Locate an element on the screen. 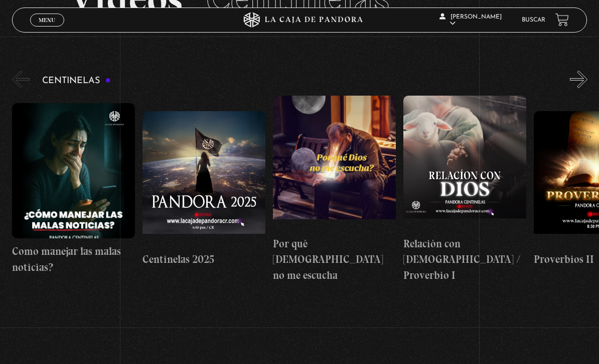 Image resolution: width=599 pixels, height=364 pixels. button: Previous is located at coordinates (20, 79).